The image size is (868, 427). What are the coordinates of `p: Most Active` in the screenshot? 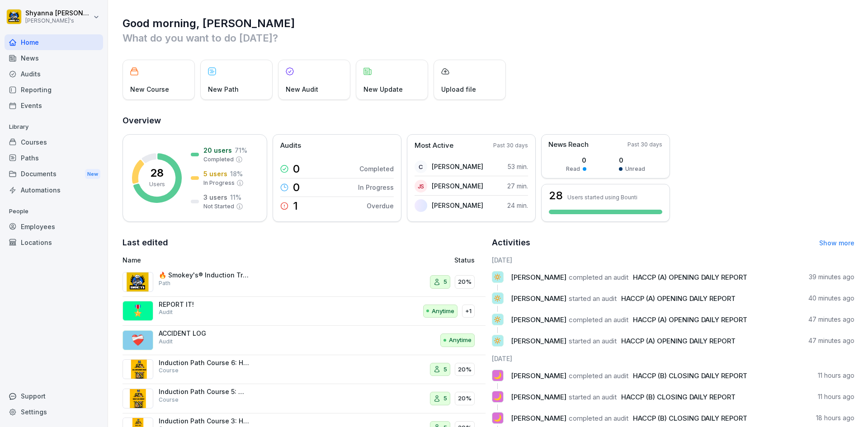 It's located at (434, 146).